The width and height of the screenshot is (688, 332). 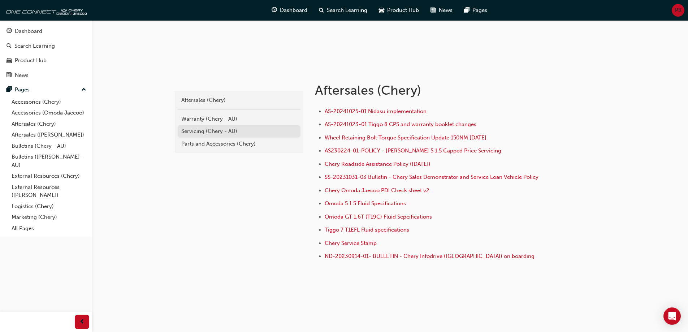 What do you see at coordinates (399, 10) in the screenshot?
I see `a: car-iconProduct Hub` at bounding box center [399, 10].